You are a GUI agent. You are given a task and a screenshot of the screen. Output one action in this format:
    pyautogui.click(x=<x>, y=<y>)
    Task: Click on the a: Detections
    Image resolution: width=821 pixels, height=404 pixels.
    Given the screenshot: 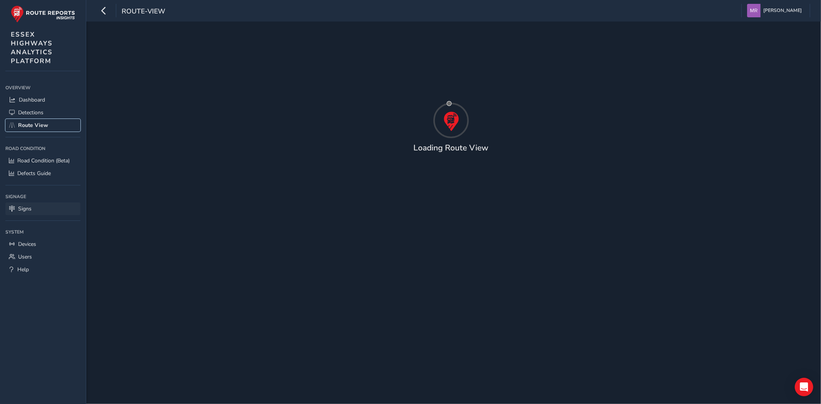 What is the action you would take?
    pyautogui.click(x=43, y=112)
    